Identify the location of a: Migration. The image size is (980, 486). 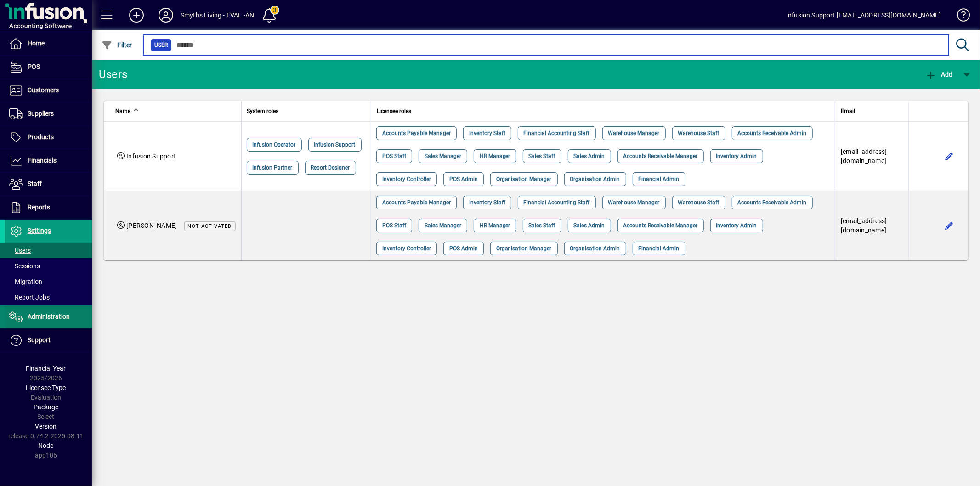
(48, 281).